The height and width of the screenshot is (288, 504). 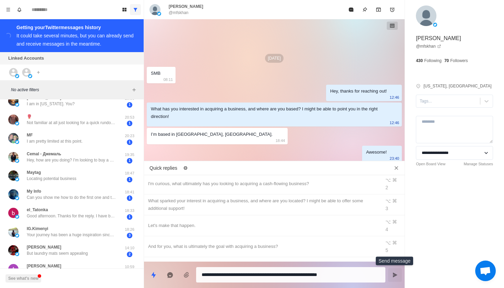 I want to click on p: I am pretty limited at this point., so click(x=54, y=141).